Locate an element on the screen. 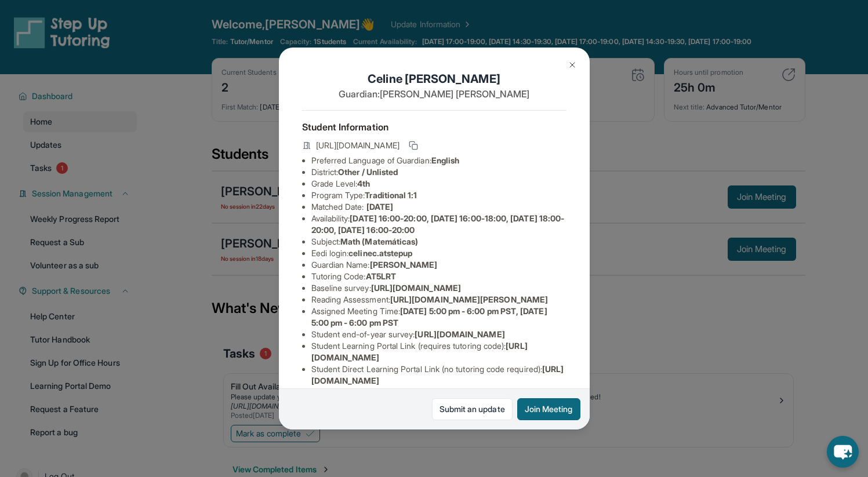 This screenshot has height=477, width=868. li: Eedi login : is located at coordinates (439, 253).